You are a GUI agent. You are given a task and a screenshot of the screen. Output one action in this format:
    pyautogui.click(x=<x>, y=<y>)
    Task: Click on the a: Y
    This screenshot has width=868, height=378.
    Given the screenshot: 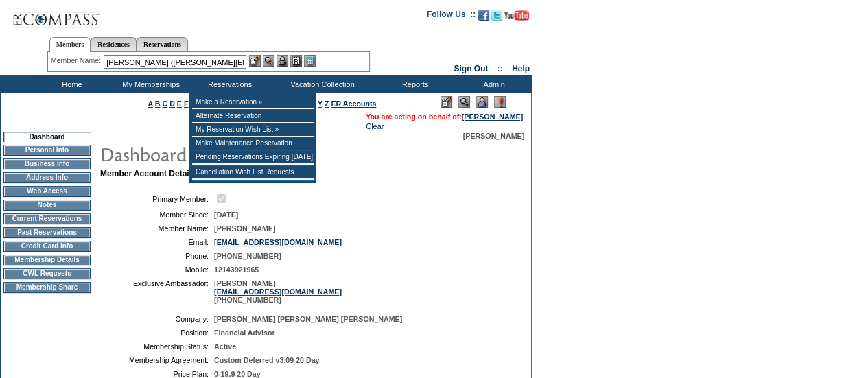 What is the action you would take?
    pyautogui.click(x=320, y=103)
    